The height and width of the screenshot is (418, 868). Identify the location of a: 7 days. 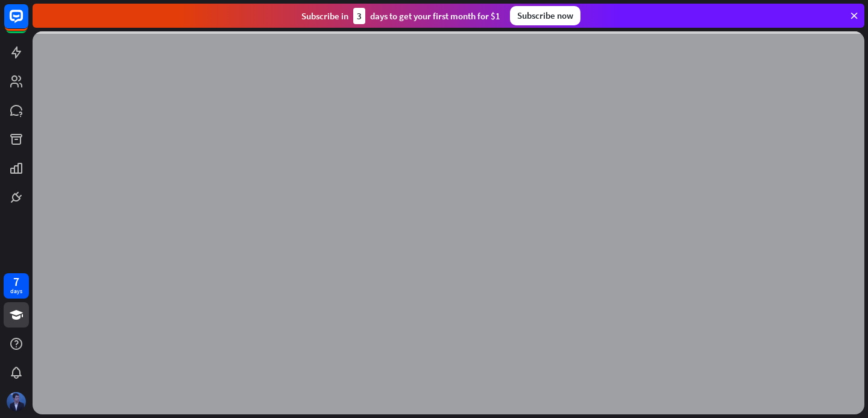
(16, 286).